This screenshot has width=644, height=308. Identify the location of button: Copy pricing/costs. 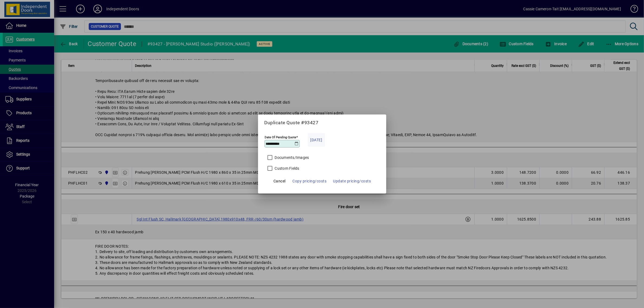
(309, 181).